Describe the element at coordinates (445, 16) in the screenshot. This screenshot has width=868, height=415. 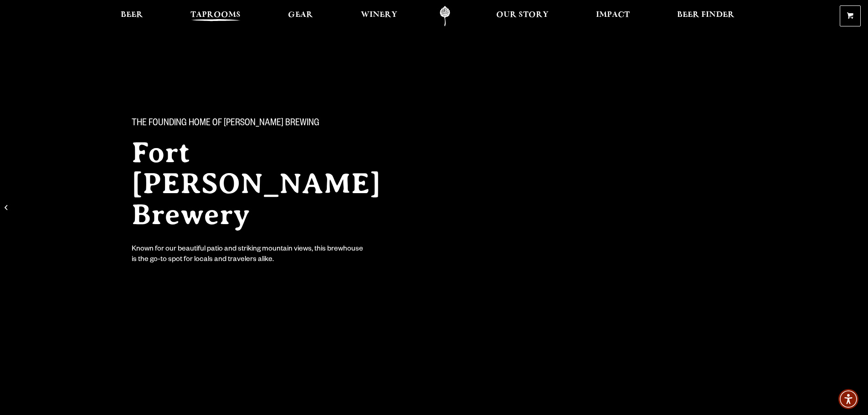
I see `a: Odell Home` at that location.